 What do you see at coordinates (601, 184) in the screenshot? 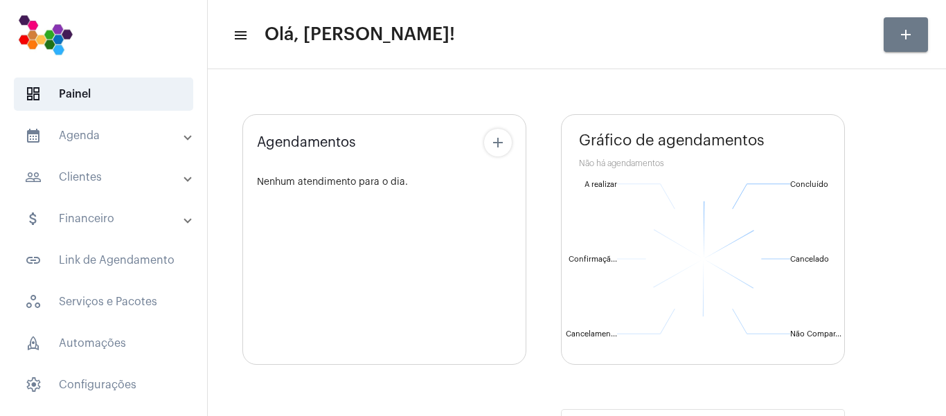
I see `text: A realizar` at bounding box center [601, 184].